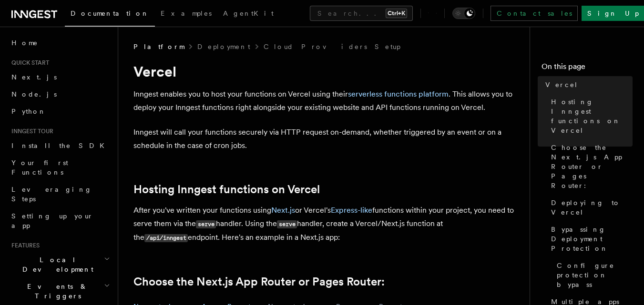  Describe the element at coordinates (28, 63) in the screenshot. I see `span: Quick start` at that location.